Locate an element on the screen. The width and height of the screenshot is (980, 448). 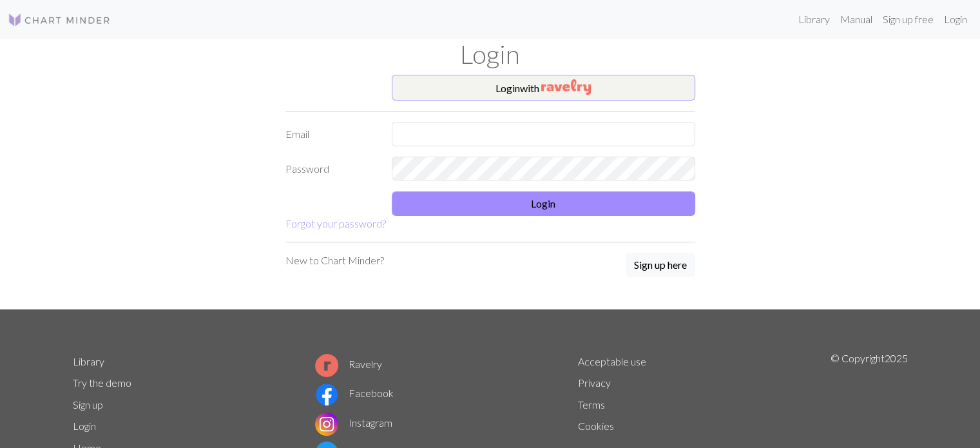
a: Try the demo is located at coordinates (102, 382).